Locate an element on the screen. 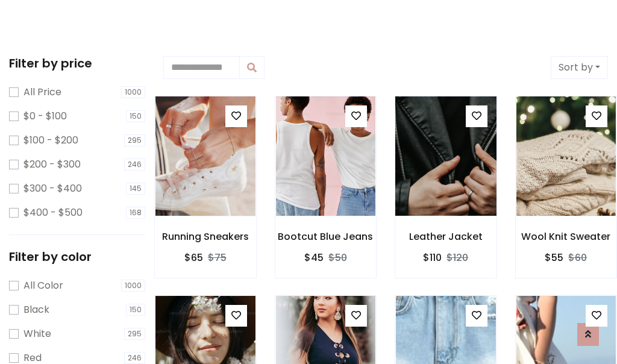 The image size is (617, 364). label: All Price is located at coordinates (42, 92).